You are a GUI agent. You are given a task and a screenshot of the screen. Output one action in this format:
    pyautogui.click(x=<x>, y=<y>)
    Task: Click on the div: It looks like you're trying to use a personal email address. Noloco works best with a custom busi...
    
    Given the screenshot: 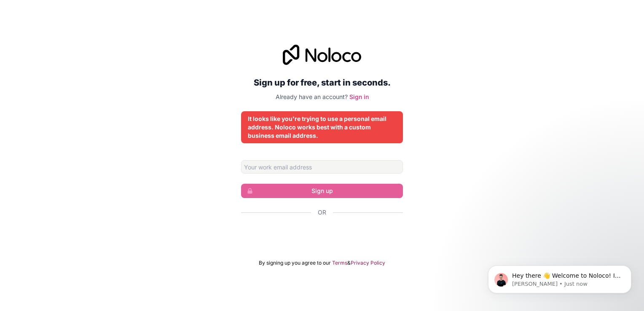 What is the action you would take?
    pyautogui.click(x=322, y=127)
    